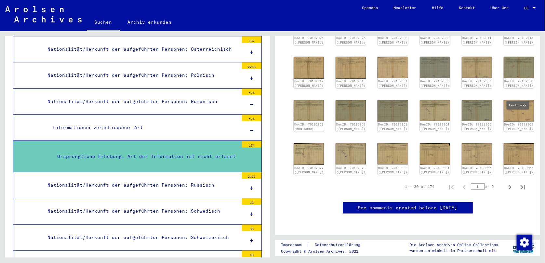  I want to click on img: Zustimmung ändern, so click(524, 242).